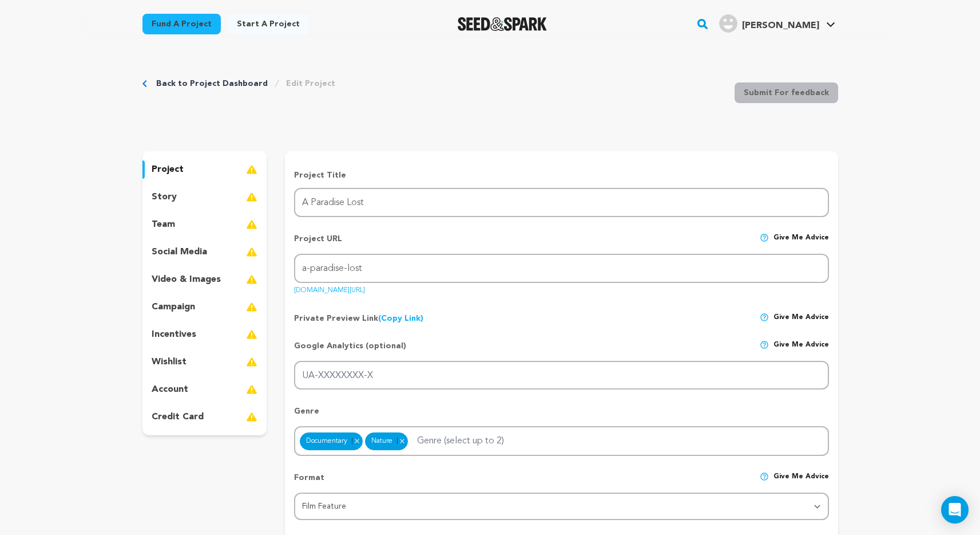 The width and height of the screenshot is (980, 535). What do you see at coordinates (309, 482) in the screenshot?
I see `p: Format` at bounding box center [309, 482].